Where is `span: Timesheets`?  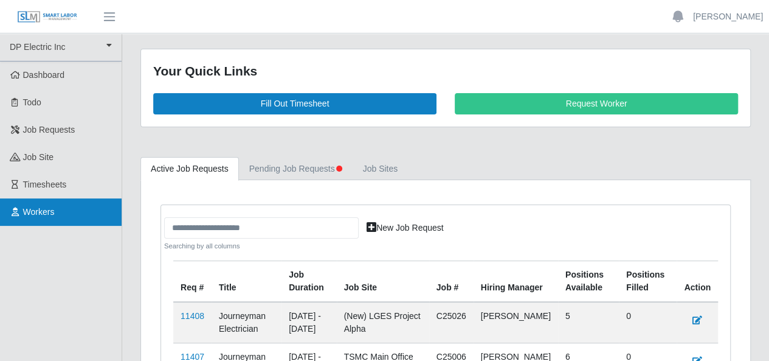 span: Timesheets is located at coordinates (45, 184).